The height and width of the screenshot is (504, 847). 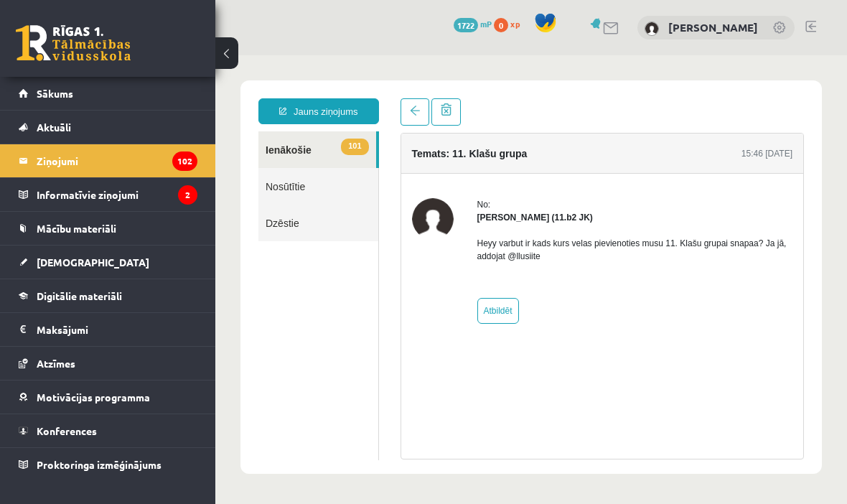 I want to click on span: Konferences, so click(x=67, y=431).